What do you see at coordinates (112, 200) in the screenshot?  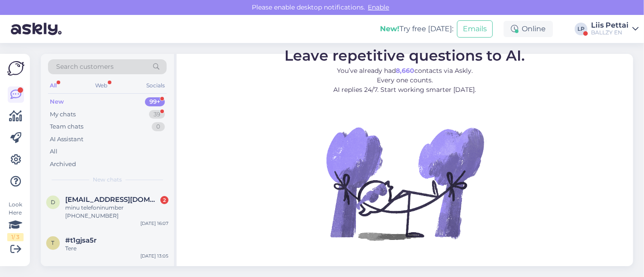 I see `span: deividas123budrys@gmail.com` at bounding box center [112, 200].